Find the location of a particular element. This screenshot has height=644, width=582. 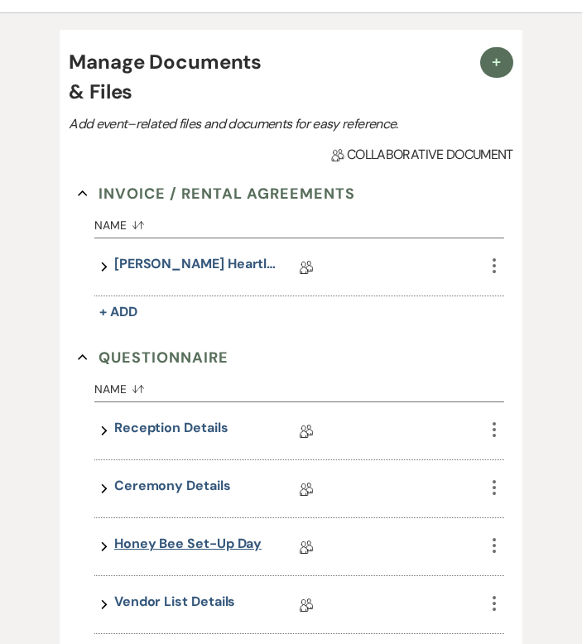

button: + Add is located at coordinates (118, 312).